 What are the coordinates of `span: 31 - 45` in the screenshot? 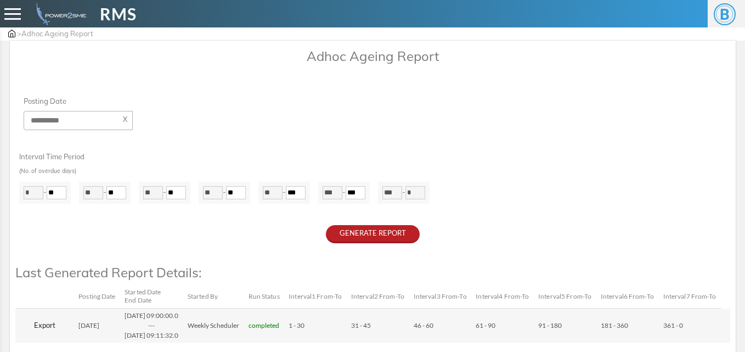 It's located at (361, 325).